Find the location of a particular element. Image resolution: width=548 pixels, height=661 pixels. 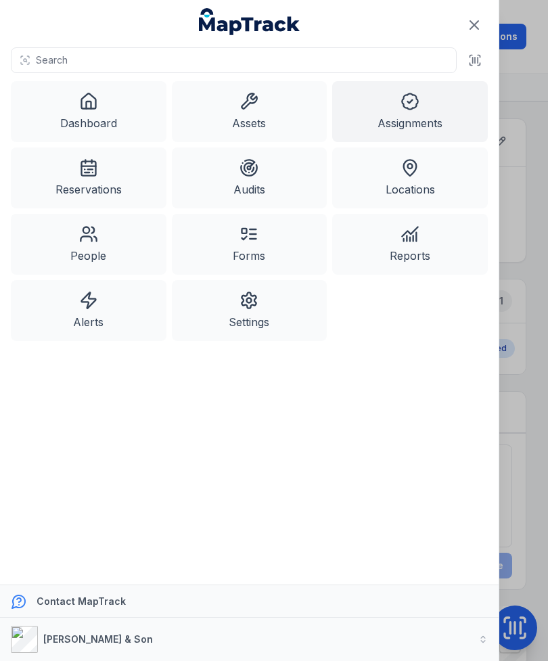

a: Settings is located at coordinates (250, 310).